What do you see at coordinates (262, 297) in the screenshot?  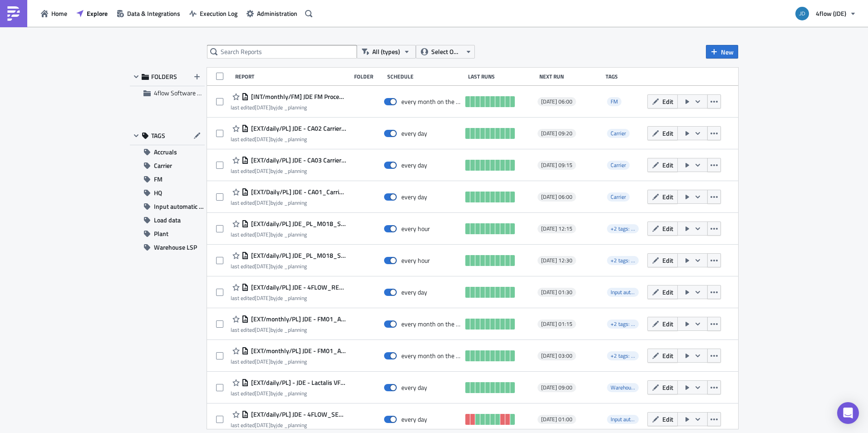 I see `time: 2025-06-25T08:56:25Z` at bounding box center [262, 297].